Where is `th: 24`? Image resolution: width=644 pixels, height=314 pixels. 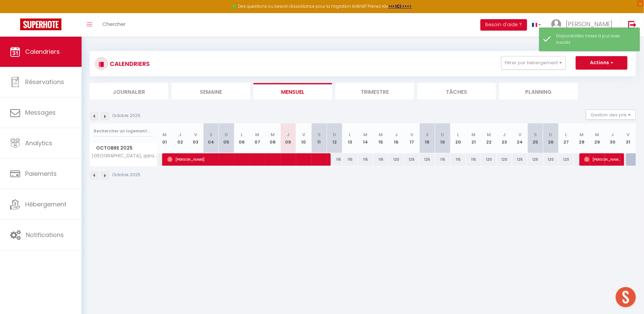 th: 24 is located at coordinates (520, 138).